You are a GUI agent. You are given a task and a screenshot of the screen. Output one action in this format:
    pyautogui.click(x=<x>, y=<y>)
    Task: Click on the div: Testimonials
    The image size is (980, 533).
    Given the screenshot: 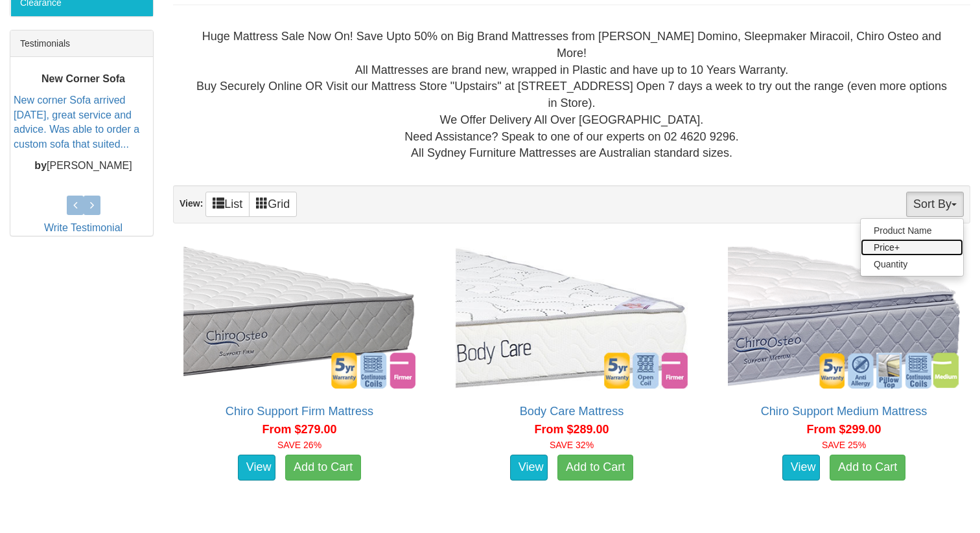 What is the action you would take?
    pyautogui.click(x=82, y=44)
    